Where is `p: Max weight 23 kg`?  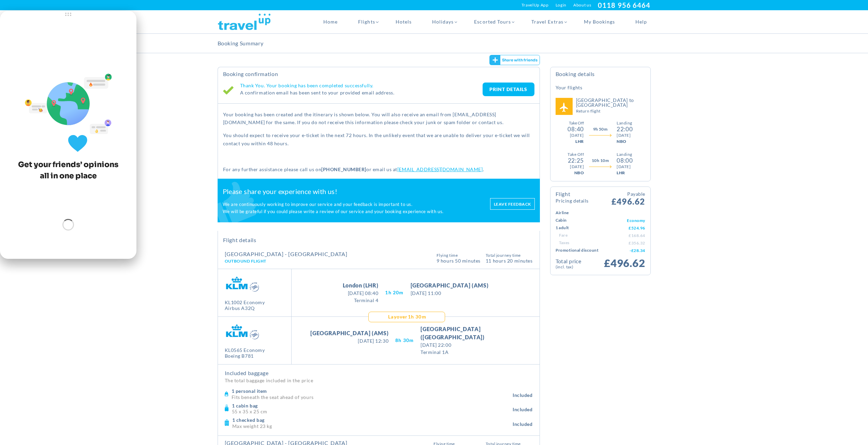
p: Max weight 23 kg is located at coordinates (372, 426).